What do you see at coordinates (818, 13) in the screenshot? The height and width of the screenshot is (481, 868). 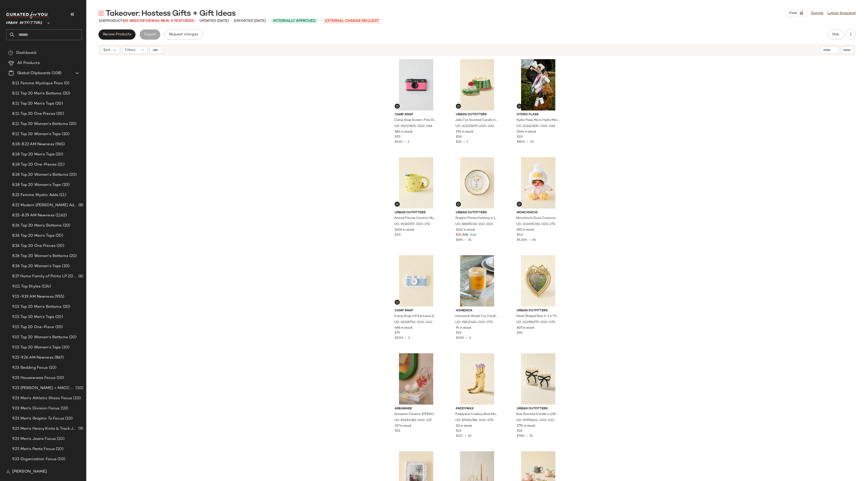 I see `a: Details` at bounding box center [818, 13].